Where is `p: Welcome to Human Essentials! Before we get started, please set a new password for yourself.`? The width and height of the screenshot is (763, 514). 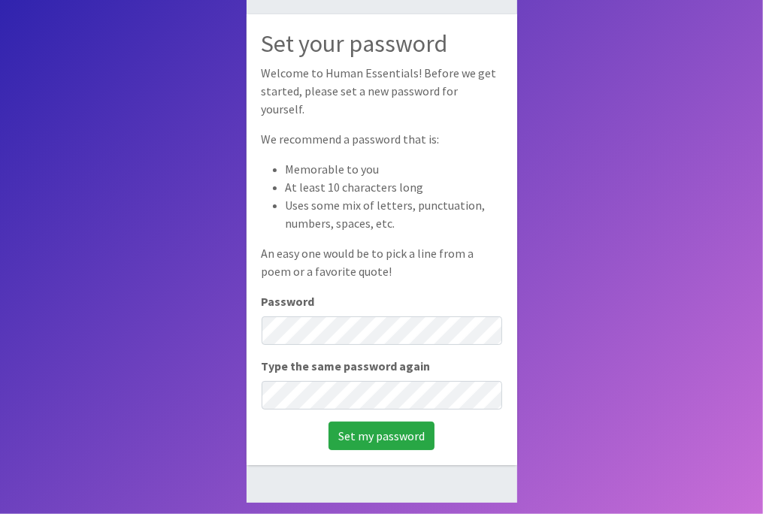
p: Welcome to Human Essentials! Before we get started, please set a new password for yourself. is located at coordinates (382, 91).